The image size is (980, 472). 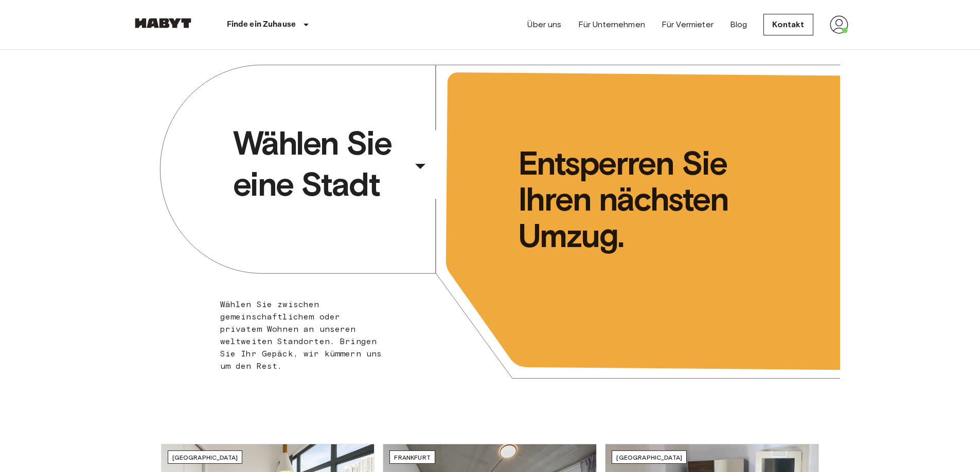 What do you see at coordinates (163, 23) in the screenshot?
I see `img: Habyt` at bounding box center [163, 23].